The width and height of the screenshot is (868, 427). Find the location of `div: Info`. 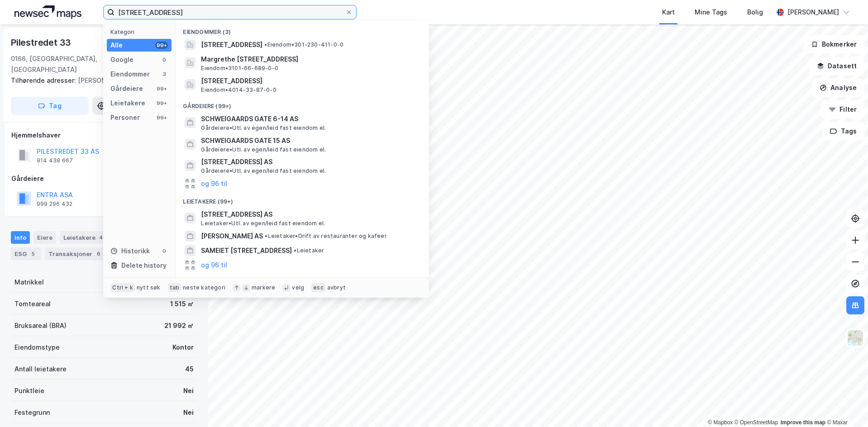

div: Info is located at coordinates (20, 238).